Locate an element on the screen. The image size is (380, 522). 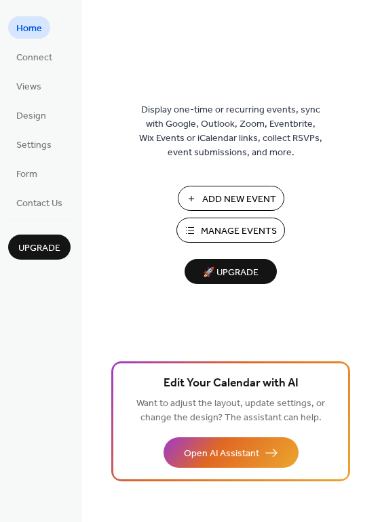
button: 🚀 Upgrade is located at coordinates (231, 271).